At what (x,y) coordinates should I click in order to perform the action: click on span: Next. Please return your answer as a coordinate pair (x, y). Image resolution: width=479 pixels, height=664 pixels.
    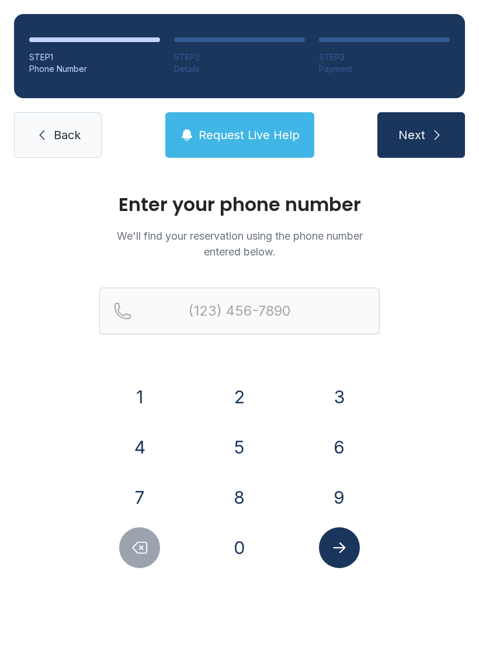
    Looking at the image, I should click on (412, 135).